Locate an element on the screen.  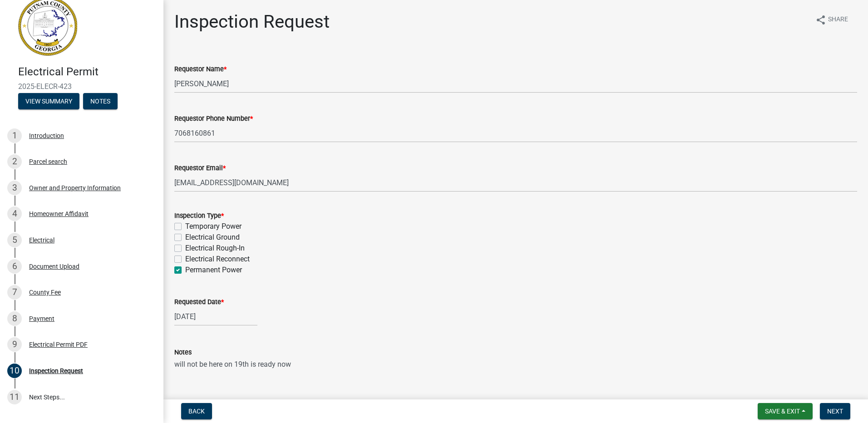
div: 1 is located at coordinates (14, 136).